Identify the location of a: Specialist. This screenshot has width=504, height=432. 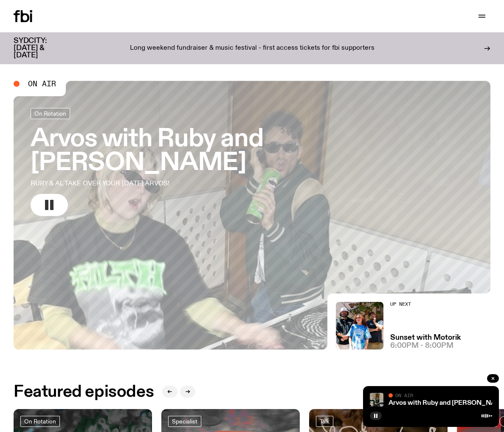
(184, 421).